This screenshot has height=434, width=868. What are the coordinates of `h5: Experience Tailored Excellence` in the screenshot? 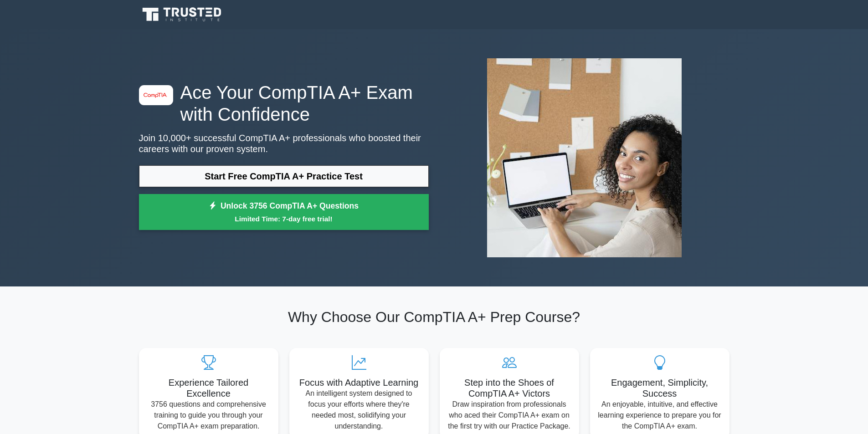 It's located at (208, 388).